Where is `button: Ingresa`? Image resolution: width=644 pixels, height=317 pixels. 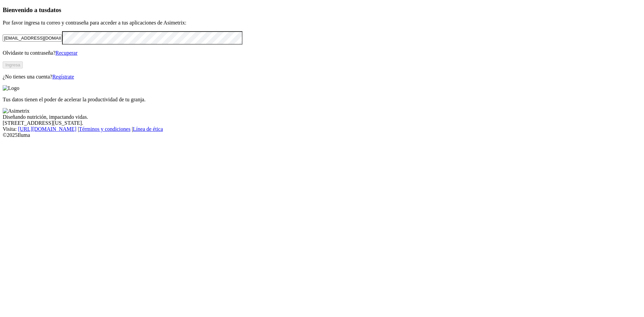
button: Ingresa is located at coordinates (13, 65).